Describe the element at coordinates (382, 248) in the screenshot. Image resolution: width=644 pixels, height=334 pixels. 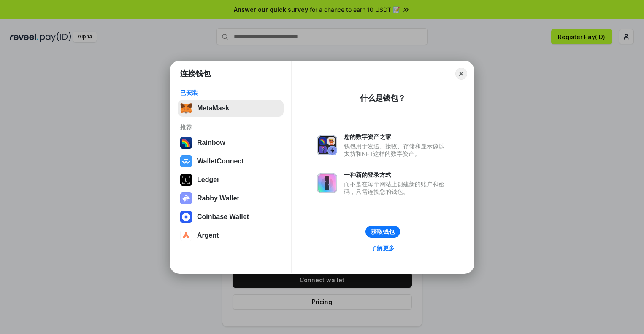
I see `a: 了解更多` at that location.